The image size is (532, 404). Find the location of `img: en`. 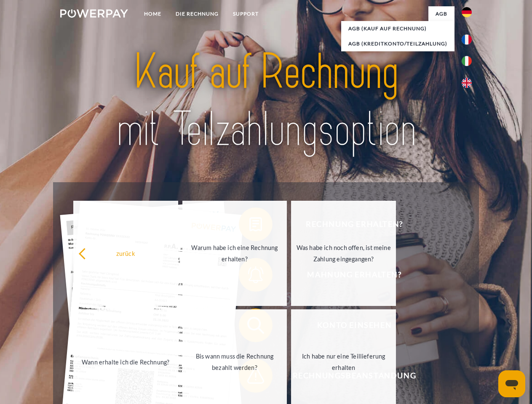

img: en is located at coordinates (467, 83).